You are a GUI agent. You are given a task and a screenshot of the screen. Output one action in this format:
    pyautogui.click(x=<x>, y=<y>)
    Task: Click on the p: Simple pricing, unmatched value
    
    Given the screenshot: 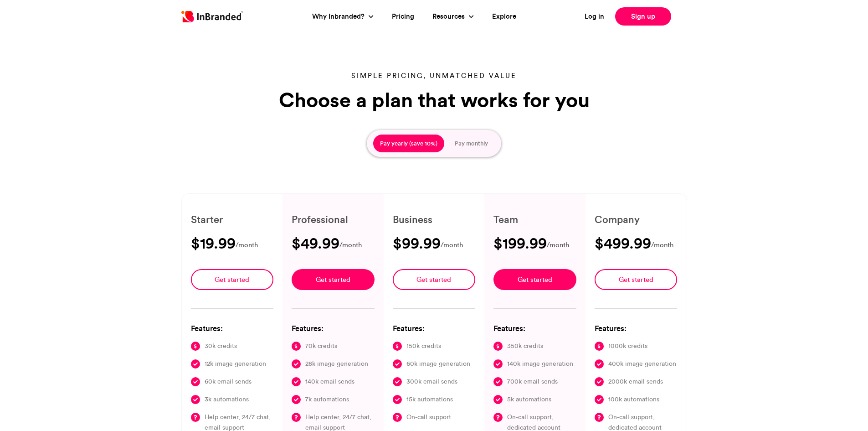 What is the action you would take?
    pyautogui.click(x=435, y=75)
    